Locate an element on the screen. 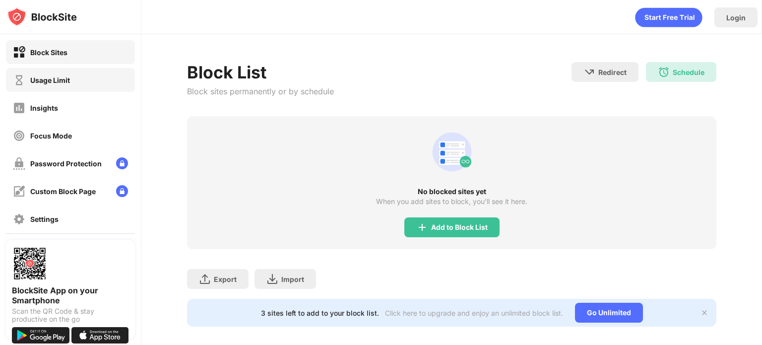  div: Insights is located at coordinates (44, 108).